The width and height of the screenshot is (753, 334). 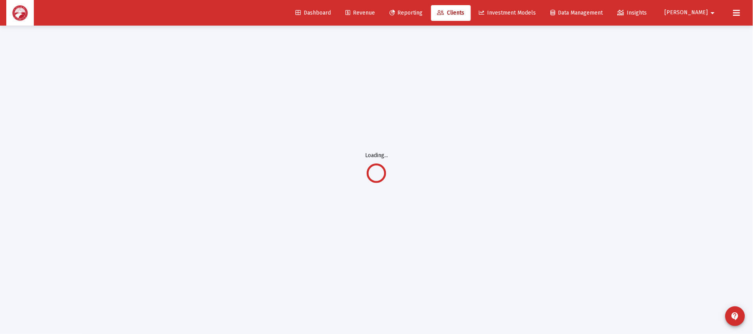 What do you see at coordinates (406, 13) in the screenshot?
I see `a: Reporting` at bounding box center [406, 13].